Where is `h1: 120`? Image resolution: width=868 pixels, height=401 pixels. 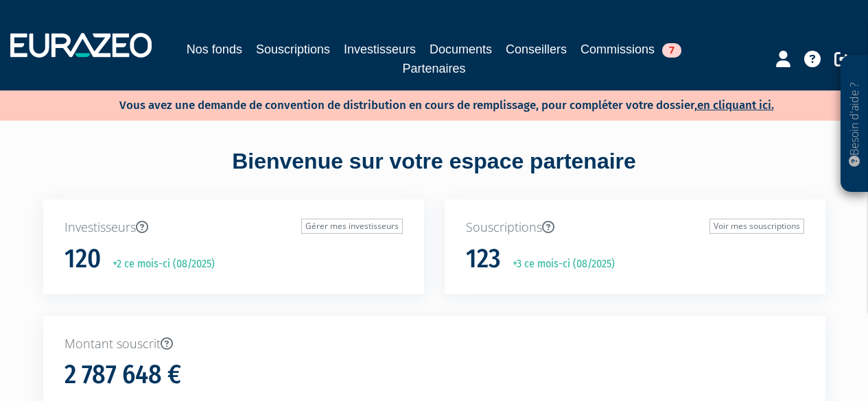
h1: 120 is located at coordinates (82, 260).